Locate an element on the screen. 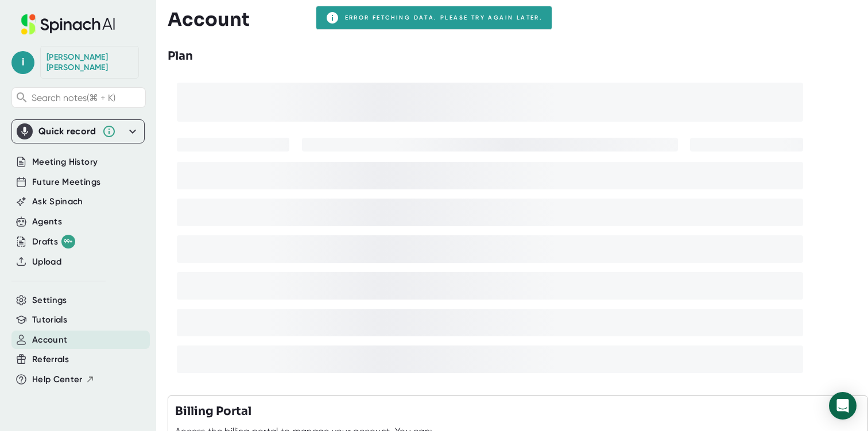 The image size is (868, 431). div: Drafts is located at coordinates (53, 242).